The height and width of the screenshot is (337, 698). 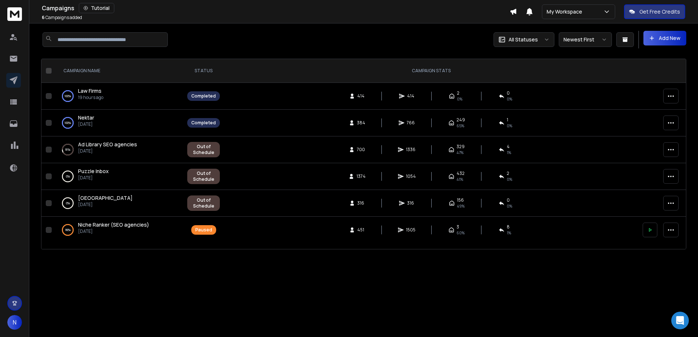 What do you see at coordinates (411, 230) in the screenshot?
I see `span: 1505` at bounding box center [411, 230].